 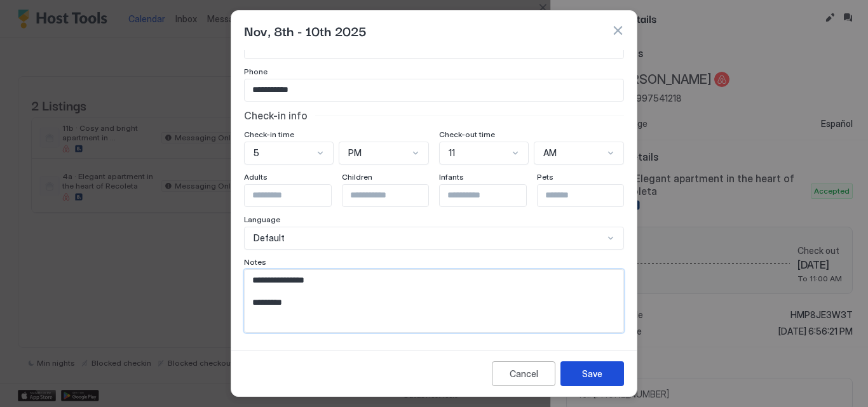 I want to click on button: Save, so click(x=592, y=373).